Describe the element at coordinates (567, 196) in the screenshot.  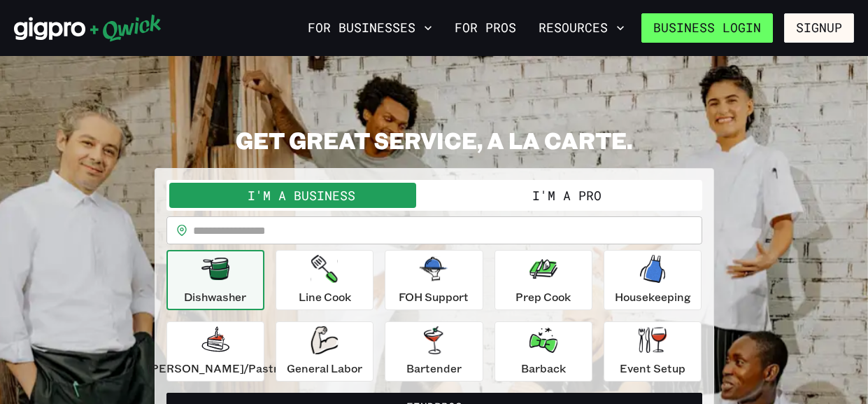
I see `button: I'm a Pro` at that location.